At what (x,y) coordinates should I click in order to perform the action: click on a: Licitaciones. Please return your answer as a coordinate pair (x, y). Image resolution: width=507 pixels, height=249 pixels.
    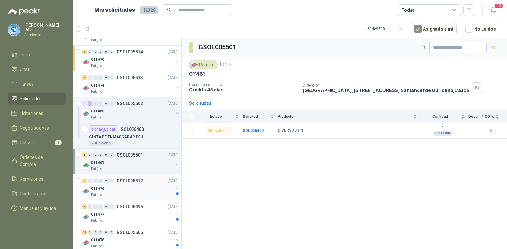
    Looking at the image, I should click on (37, 113).